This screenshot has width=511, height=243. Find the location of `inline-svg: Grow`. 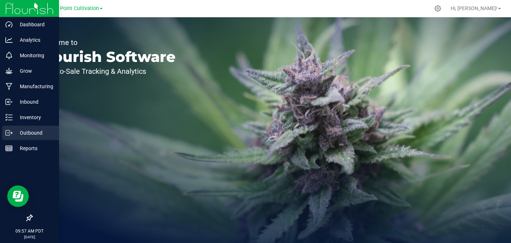

inline-svg: Grow is located at coordinates (9, 71).